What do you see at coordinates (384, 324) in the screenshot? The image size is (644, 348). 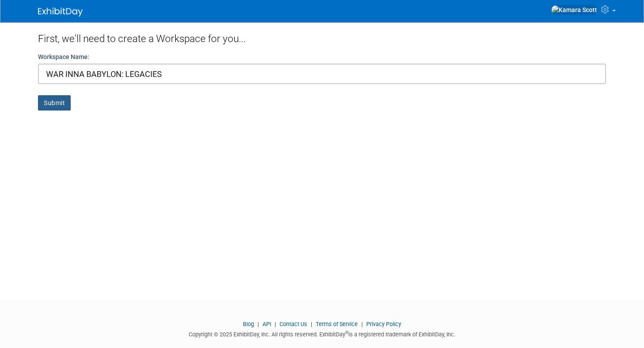 I see `a: Privacy Policy` at bounding box center [384, 324].